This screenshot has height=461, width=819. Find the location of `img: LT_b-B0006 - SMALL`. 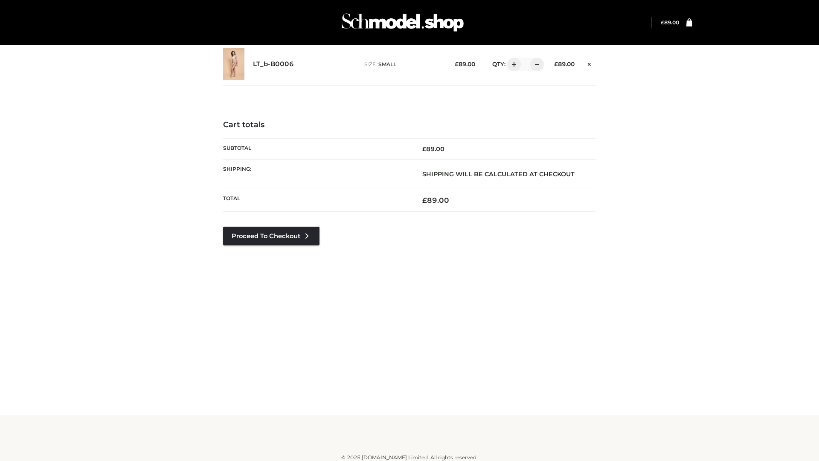

img: LT_b-B0006 - SMALL is located at coordinates (234, 64).